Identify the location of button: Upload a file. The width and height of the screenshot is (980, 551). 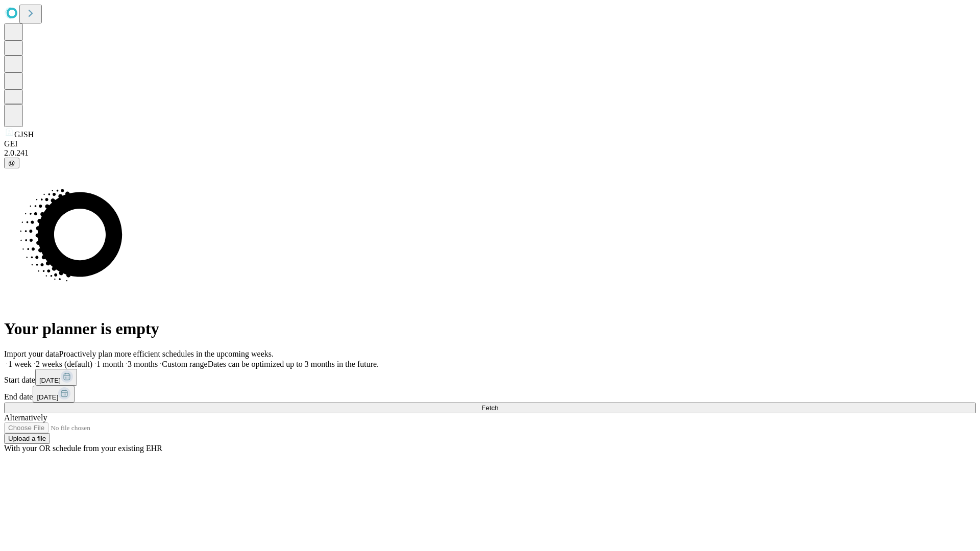
(27, 438).